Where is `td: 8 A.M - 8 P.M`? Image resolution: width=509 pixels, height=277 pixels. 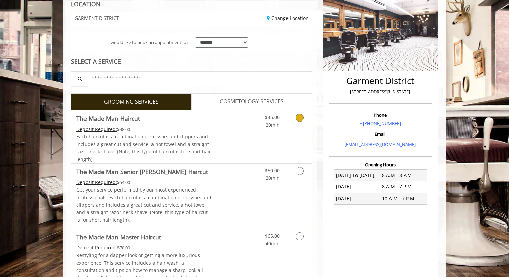 td: 8 A.M - 8 P.M is located at coordinates (403, 175).